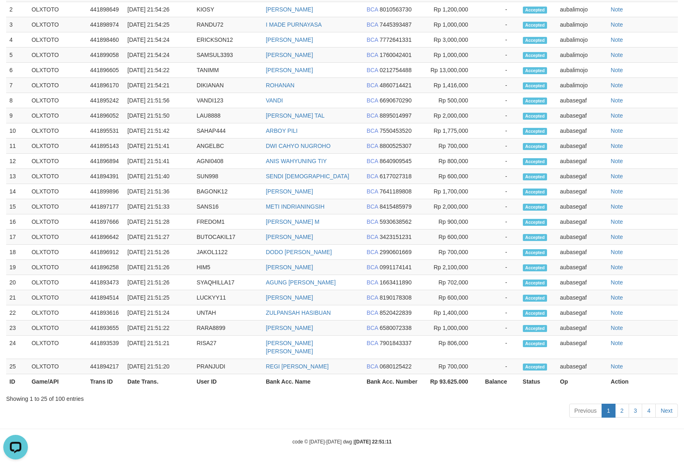  Describe the element at coordinates (395, 237) in the screenshot. I see `span: Copy 3423151231 to clipboard` at that location.